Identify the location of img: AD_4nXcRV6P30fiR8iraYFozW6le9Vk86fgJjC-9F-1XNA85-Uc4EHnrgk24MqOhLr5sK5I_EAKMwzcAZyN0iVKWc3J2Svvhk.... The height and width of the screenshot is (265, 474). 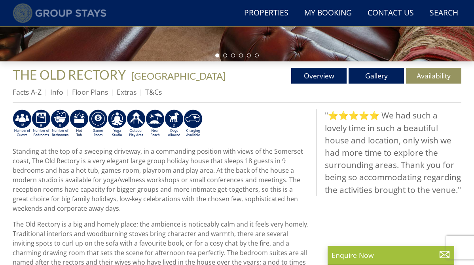
(117, 123).